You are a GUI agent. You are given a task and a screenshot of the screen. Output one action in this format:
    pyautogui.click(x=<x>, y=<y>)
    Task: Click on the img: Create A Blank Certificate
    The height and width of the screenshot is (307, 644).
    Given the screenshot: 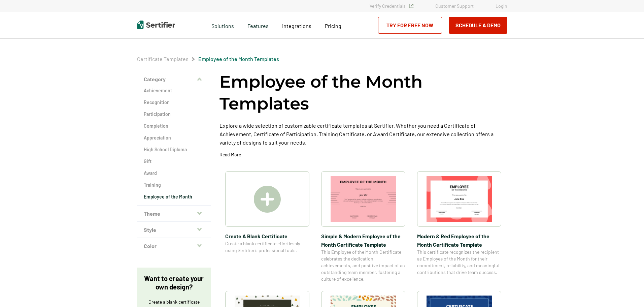 What is the action you would take?
    pyautogui.click(x=267, y=199)
    